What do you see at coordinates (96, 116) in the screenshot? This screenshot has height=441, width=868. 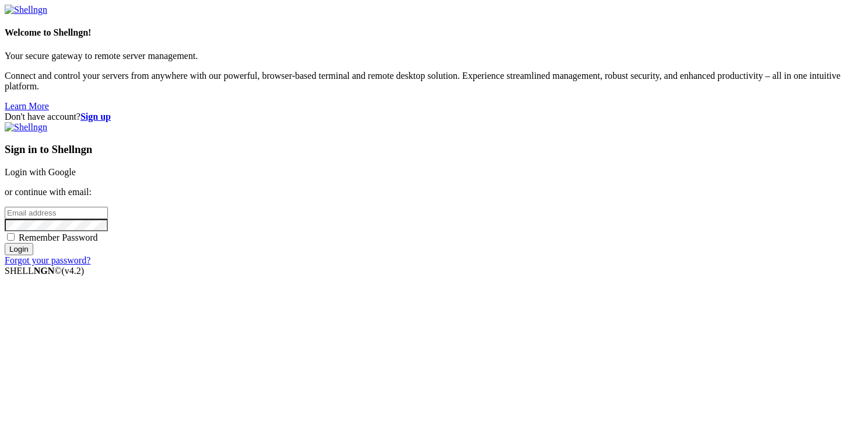 I see `a: Sign up` at bounding box center [96, 116].